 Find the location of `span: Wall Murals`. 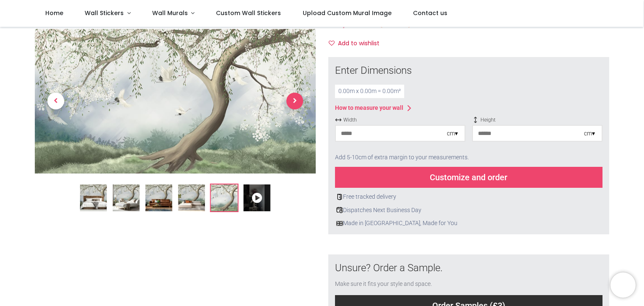

span: Wall Murals is located at coordinates (170, 13).